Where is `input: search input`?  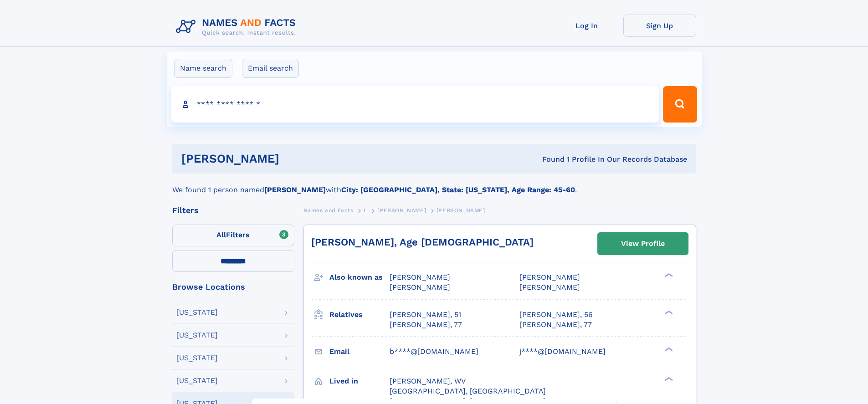
input: search input is located at coordinates (415, 104).